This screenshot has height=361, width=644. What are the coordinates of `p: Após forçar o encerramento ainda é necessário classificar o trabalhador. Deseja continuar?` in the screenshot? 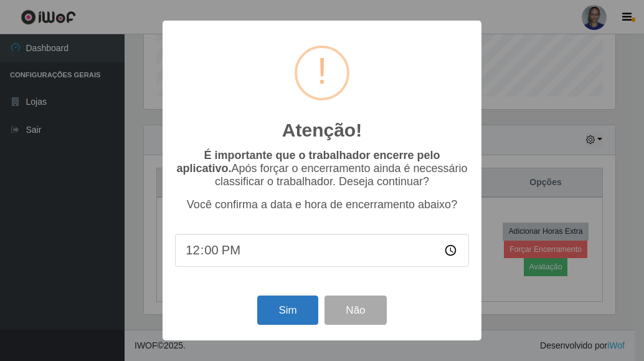 It's located at (322, 168).